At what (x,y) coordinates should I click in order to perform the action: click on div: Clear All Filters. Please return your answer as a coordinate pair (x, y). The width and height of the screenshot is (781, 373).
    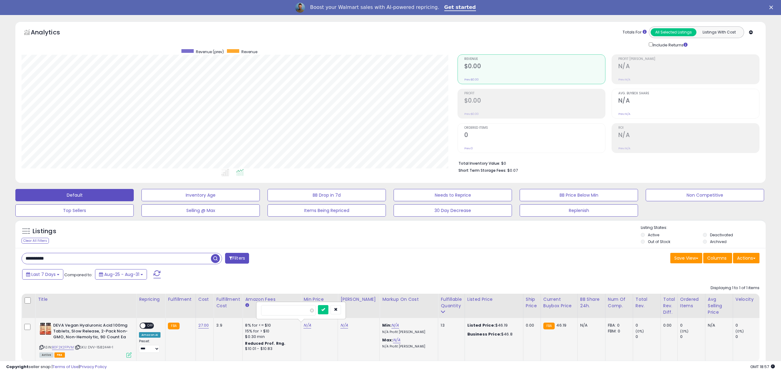
    Looking at the image, I should click on (35, 241).